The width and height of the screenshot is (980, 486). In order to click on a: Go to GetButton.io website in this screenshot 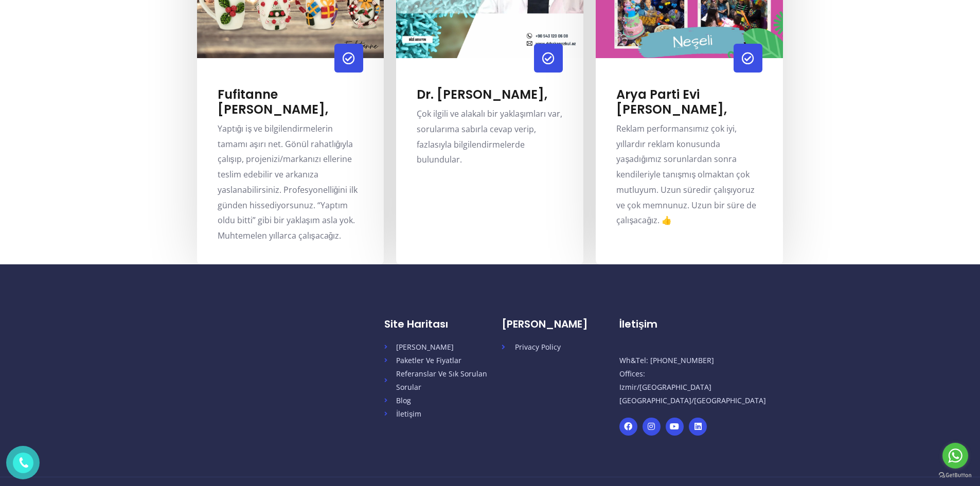, I will do `click(956, 475)`.